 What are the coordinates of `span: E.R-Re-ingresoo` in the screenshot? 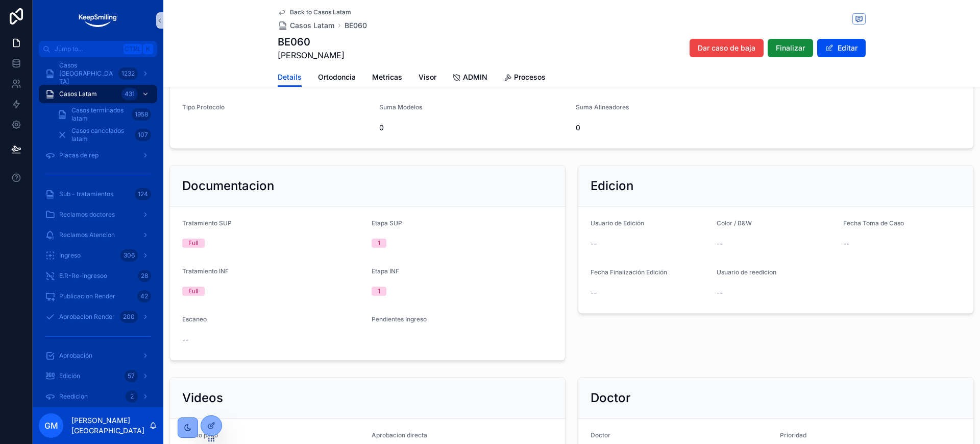 It's located at (83, 276).